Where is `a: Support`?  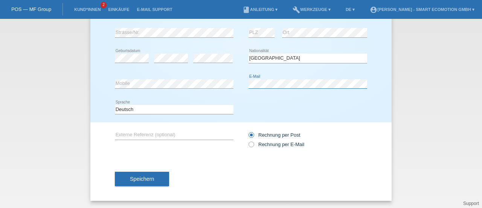
a: Support is located at coordinates (471, 203).